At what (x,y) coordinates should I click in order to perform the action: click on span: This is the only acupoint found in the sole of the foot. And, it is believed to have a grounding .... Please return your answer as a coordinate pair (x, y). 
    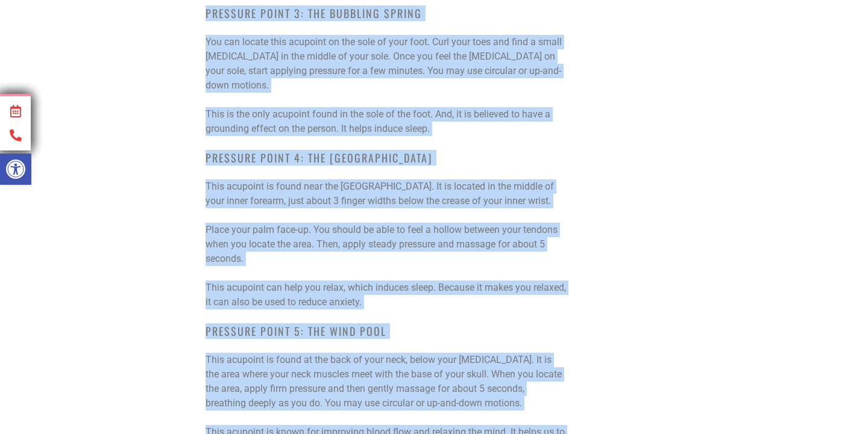
    Looking at the image, I should click on (378, 121).